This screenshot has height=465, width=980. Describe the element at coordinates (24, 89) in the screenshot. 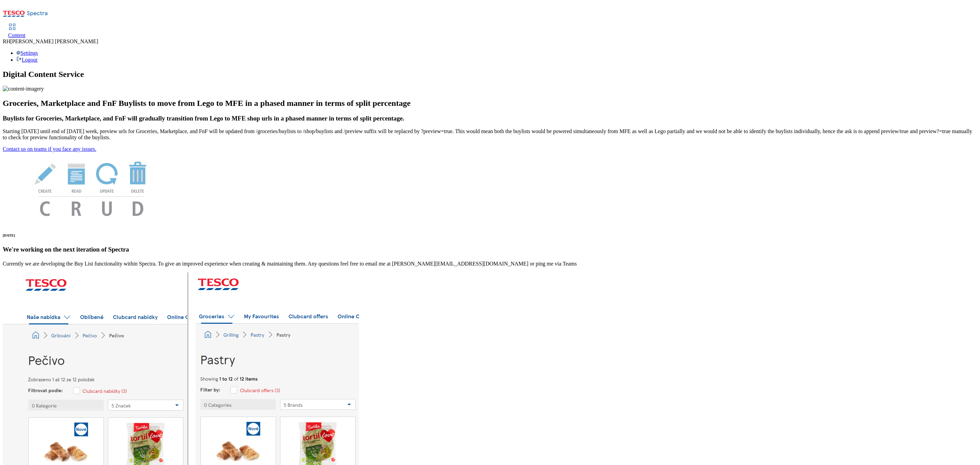

I see `img: content-imagery` at that location.